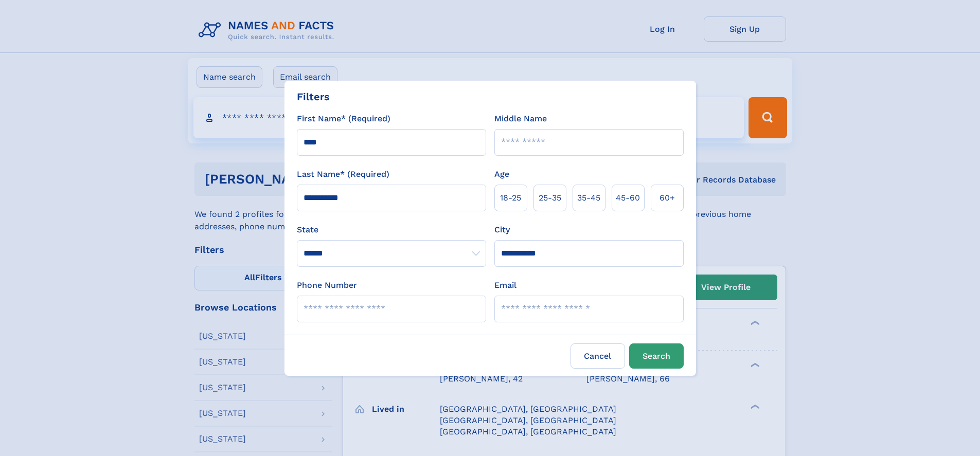 Image resolution: width=980 pixels, height=456 pixels. Describe the element at coordinates (628, 198) in the screenshot. I see `span: 45‑60` at that location.